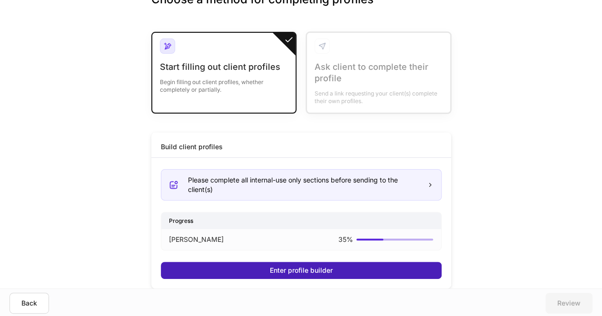 The width and height of the screenshot is (602, 316). What do you see at coordinates (301, 271) in the screenshot?
I see `button: Enter profile builder` at bounding box center [301, 271].